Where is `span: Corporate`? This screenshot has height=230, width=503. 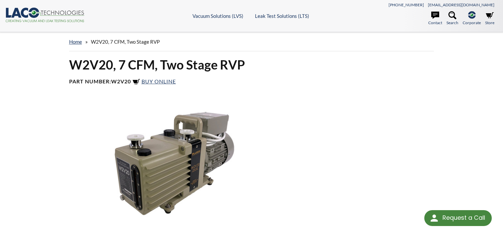 span: Corporate is located at coordinates (472, 22).